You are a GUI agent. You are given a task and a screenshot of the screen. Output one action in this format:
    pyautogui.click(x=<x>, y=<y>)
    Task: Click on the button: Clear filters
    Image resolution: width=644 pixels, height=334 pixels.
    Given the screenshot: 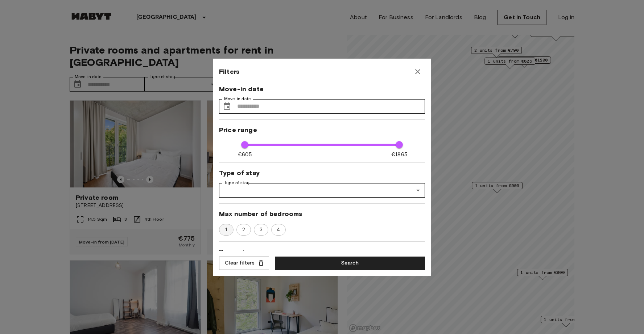 What is the action you would take?
    pyautogui.click(x=244, y=263)
    